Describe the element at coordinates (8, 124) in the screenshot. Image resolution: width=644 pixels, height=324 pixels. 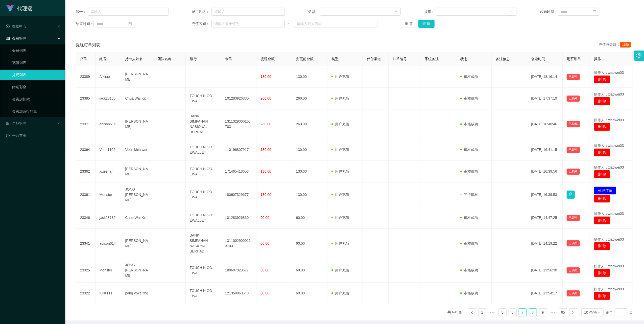
I see `i: 图标: appstore-o` at that location.